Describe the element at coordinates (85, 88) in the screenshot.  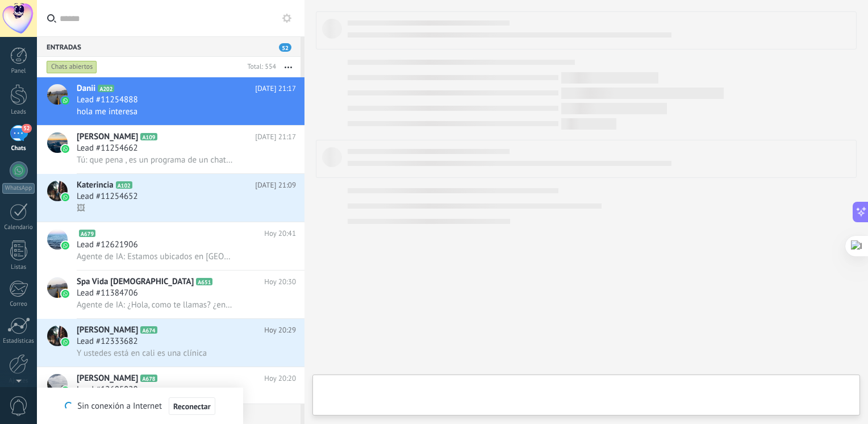
I see `span: Danii` at that location.